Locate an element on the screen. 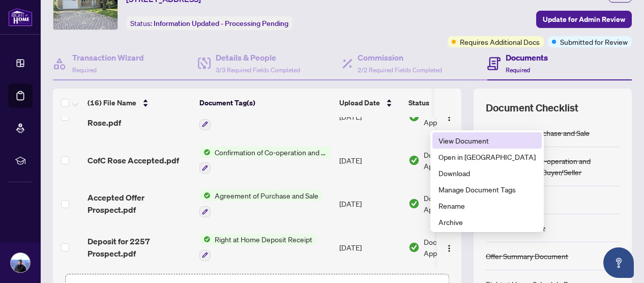 The height and width of the screenshot is (283, 644). span: Submitted for Review is located at coordinates (594, 42).